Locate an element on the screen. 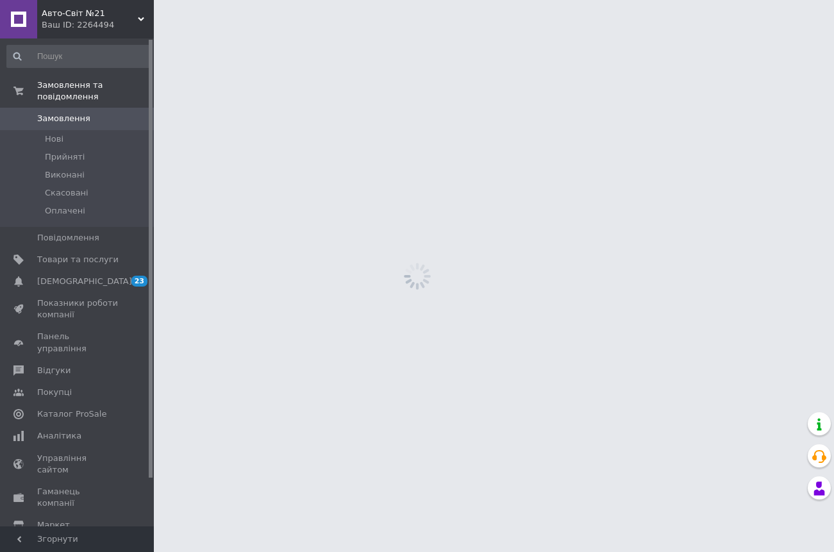 This screenshot has height=552, width=834. span: Відгуки is located at coordinates (54, 371).